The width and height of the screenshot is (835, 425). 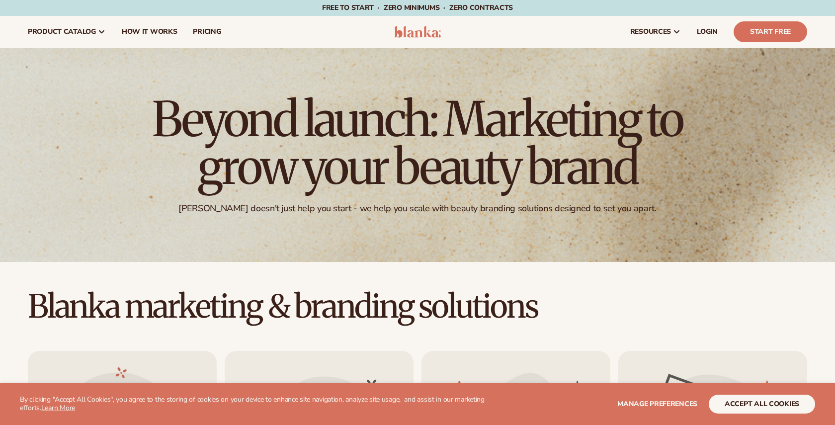 What do you see at coordinates (150, 32) in the screenshot?
I see `a: How It Works` at bounding box center [150, 32].